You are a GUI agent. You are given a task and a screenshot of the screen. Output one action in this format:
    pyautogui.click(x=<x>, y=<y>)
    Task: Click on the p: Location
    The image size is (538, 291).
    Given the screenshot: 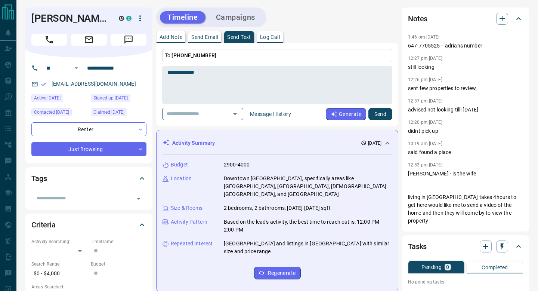 What is the action you would take?
    pyautogui.click(x=181, y=178)
    